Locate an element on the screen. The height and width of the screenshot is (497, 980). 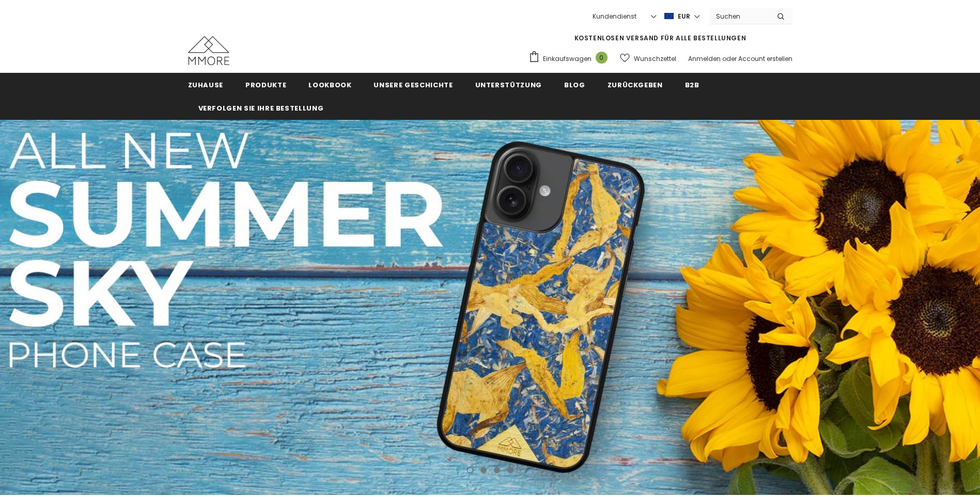
span: Verfolgen Sie Ihre Bestellung is located at coordinates (261, 108).